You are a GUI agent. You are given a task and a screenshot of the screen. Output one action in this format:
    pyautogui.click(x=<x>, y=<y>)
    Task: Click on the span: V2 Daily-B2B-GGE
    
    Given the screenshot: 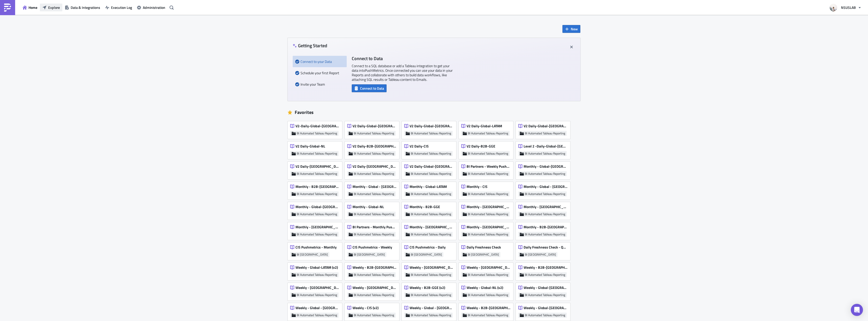 What is the action you would take?
    pyautogui.click(x=481, y=146)
    